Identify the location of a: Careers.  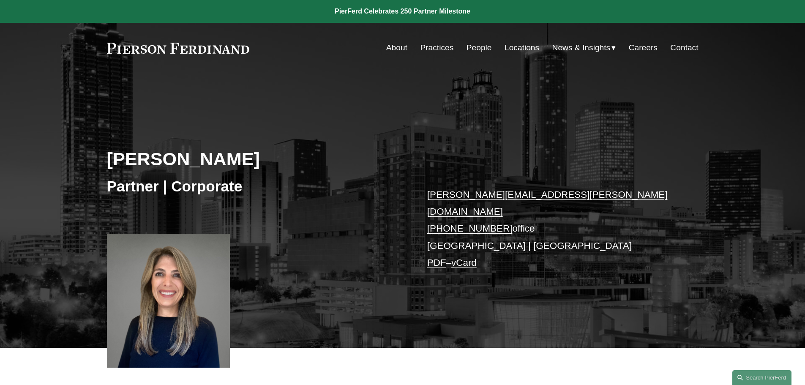
(643, 48).